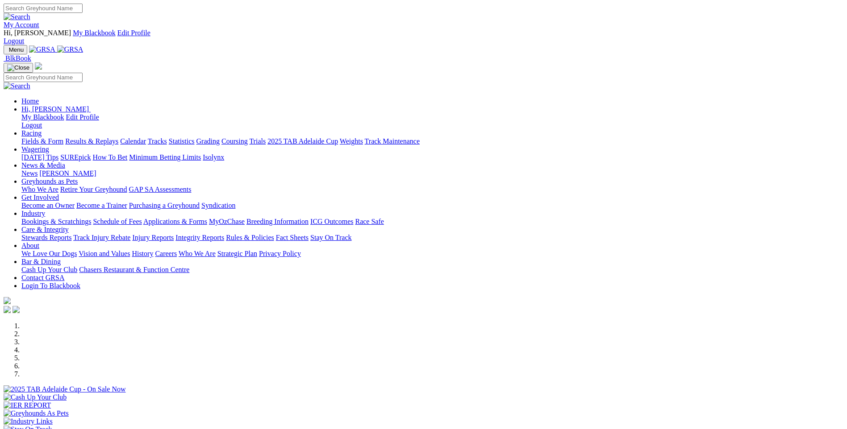  Describe the element at coordinates (49, 270) in the screenshot. I see `a: Cash Up Your Club` at that location.